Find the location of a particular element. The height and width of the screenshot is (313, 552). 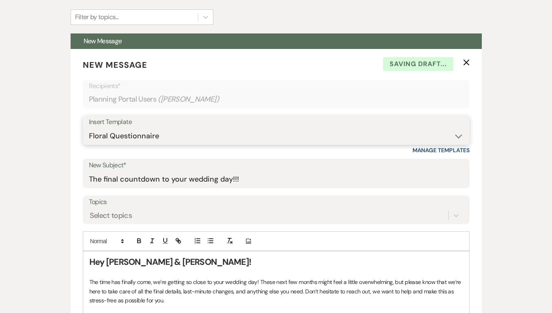

p: The time has finally come, we’re getting so close to your wedding day! These next few months migh... is located at coordinates (276, 291).